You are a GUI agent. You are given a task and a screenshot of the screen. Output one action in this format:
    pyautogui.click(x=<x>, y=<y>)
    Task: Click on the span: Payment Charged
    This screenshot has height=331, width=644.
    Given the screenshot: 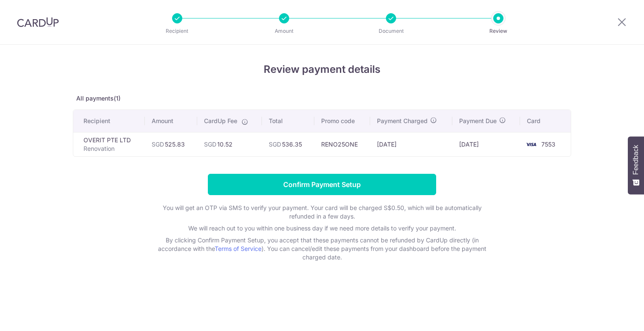 What is the action you would take?
    pyautogui.click(x=402, y=121)
    